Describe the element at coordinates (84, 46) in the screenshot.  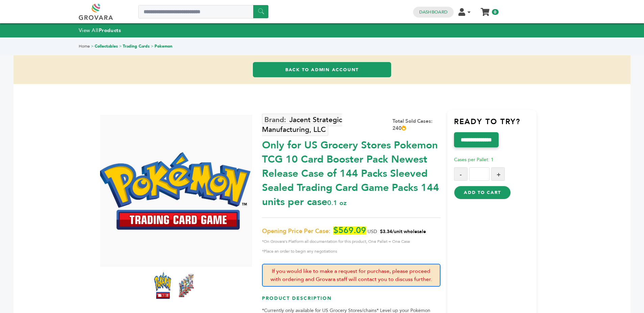
I see `a: Home` at that location.